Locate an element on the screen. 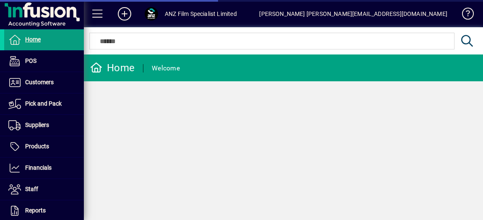 This screenshot has height=220, width=483. div: Welcome is located at coordinates (166, 68).